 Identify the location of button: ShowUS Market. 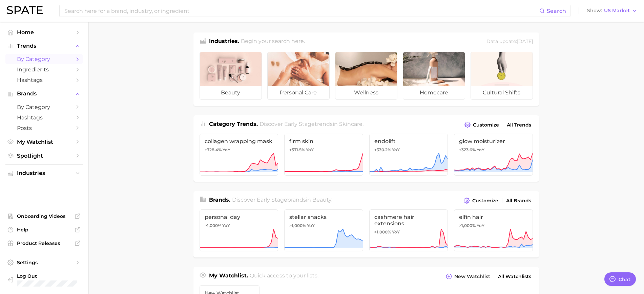
(613, 10).